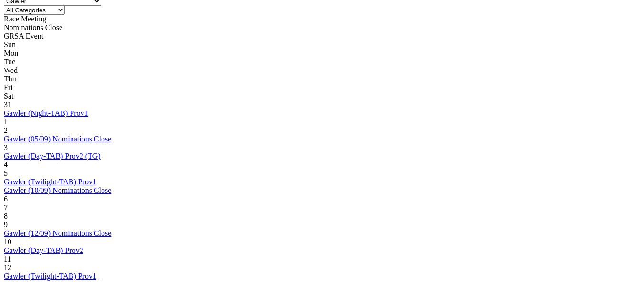 The width and height of the screenshot is (644, 282). Describe the element at coordinates (322, 53) in the screenshot. I see `div: Mon` at that location.